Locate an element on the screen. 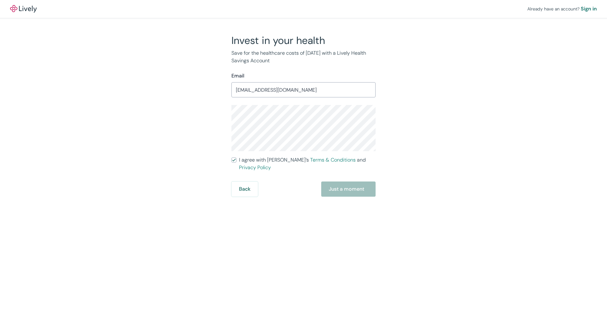 This screenshot has width=607, height=326. div: Sign in is located at coordinates (588, 9).